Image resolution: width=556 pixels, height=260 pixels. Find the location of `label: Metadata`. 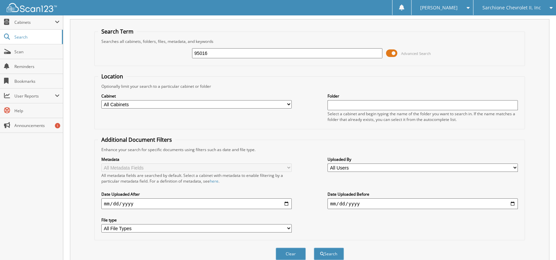

label: Metadata is located at coordinates (197, 159).